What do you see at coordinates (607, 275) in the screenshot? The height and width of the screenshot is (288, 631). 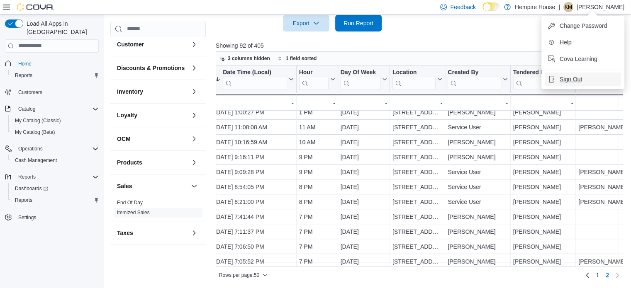 I see `span: 2` at bounding box center [607, 275].